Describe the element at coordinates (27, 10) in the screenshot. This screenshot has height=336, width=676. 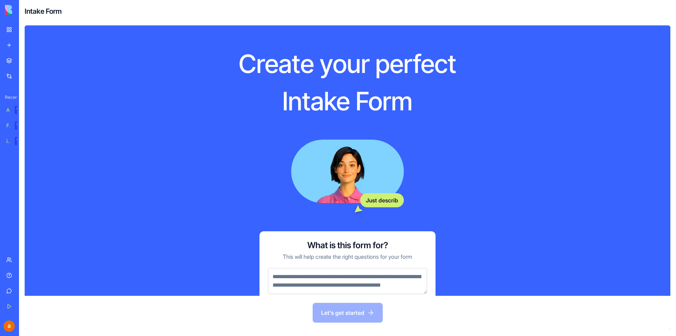
I see `img: logo` at that location.